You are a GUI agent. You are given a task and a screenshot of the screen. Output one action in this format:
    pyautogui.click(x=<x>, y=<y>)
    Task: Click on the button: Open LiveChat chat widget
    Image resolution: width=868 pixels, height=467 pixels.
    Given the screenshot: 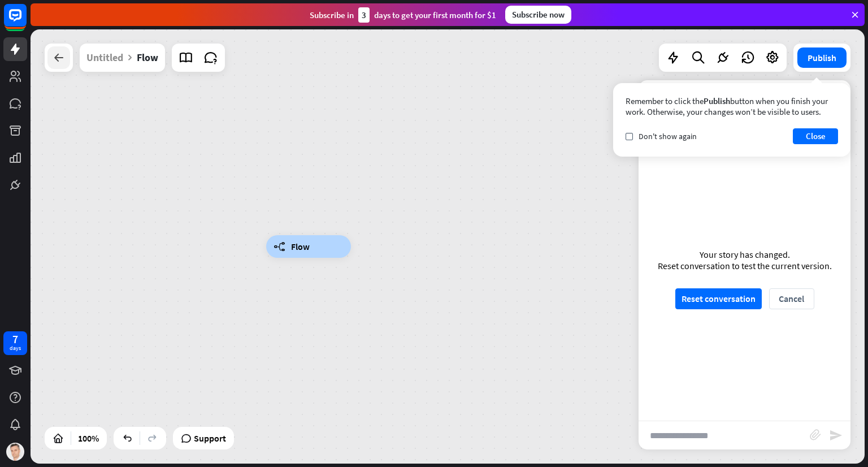 What is the action you would take?
    pyautogui.click(x=26, y=21)
    